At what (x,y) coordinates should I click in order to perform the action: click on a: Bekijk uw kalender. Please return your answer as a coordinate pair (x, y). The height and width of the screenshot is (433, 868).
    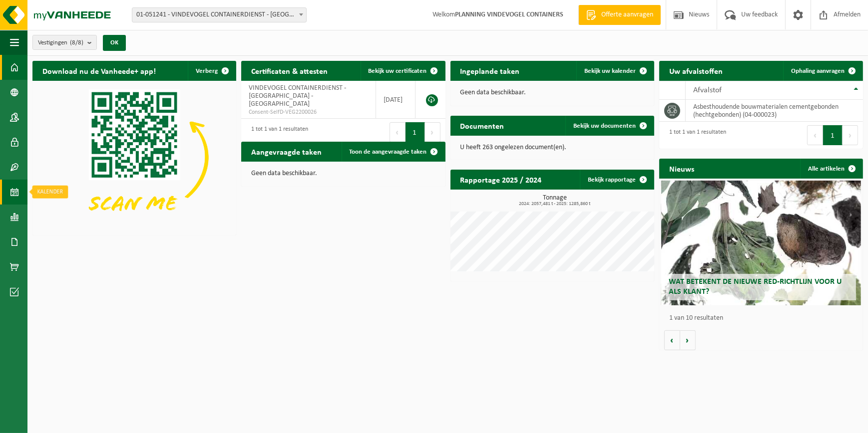
    Looking at the image, I should click on (615, 71).